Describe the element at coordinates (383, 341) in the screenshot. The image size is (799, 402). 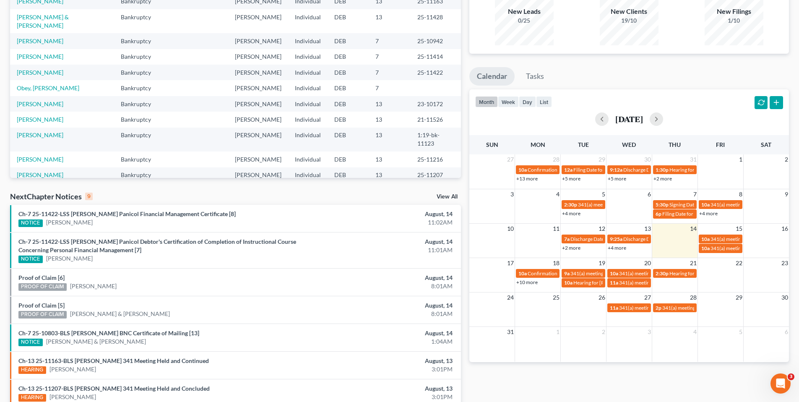
I see `div: 1:04AM` at that location.